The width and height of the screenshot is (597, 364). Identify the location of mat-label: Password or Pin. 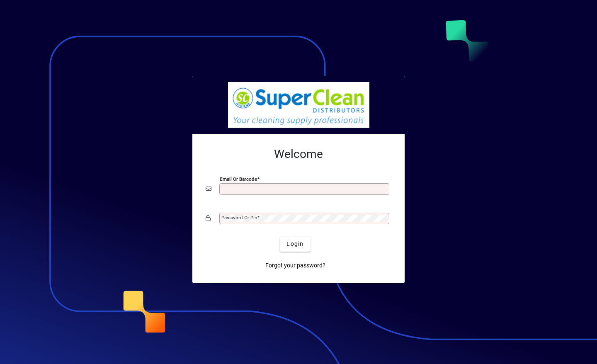
(239, 218).